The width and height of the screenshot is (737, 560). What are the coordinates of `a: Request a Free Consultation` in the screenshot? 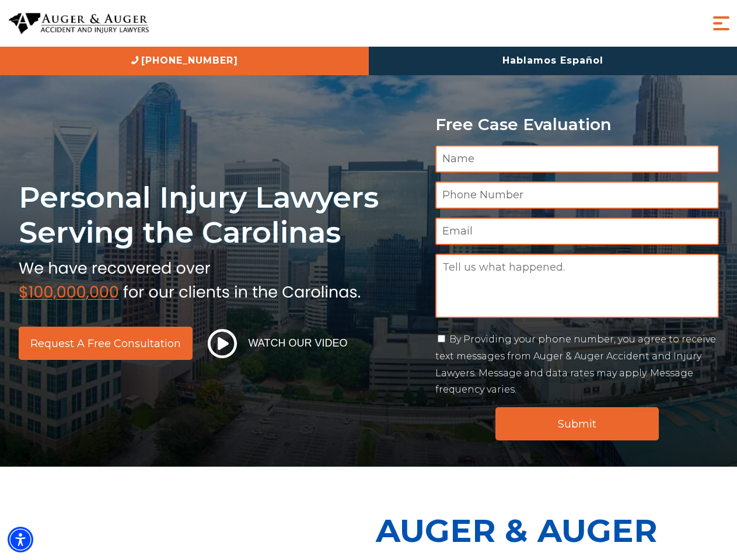 It's located at (106, 343).